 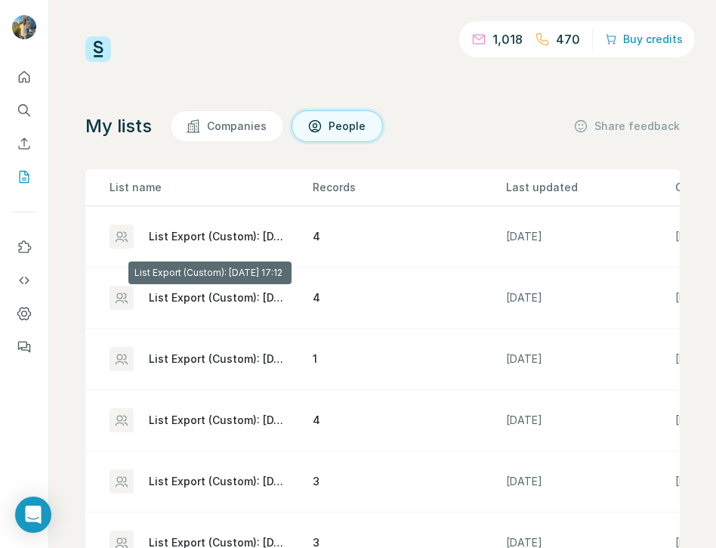 I want to click on p: Records, so click(x=409, y=187).